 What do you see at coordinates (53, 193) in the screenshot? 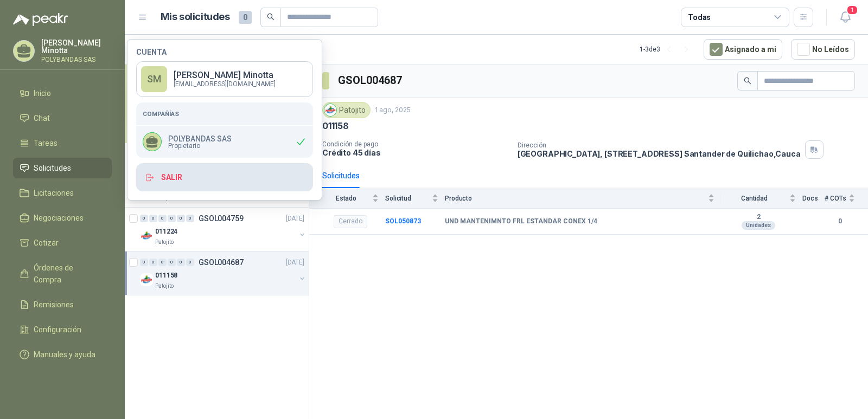
I see `span: Licitaciones` at bounding box center [53, 193].